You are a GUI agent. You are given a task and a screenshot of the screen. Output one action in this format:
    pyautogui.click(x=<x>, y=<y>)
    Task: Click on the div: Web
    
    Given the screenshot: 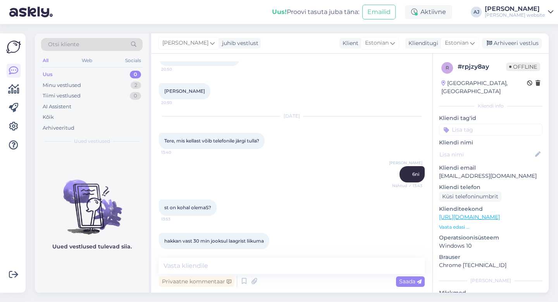 What is the action you would take?
    pyautogui.click(x=87, y=60)
    